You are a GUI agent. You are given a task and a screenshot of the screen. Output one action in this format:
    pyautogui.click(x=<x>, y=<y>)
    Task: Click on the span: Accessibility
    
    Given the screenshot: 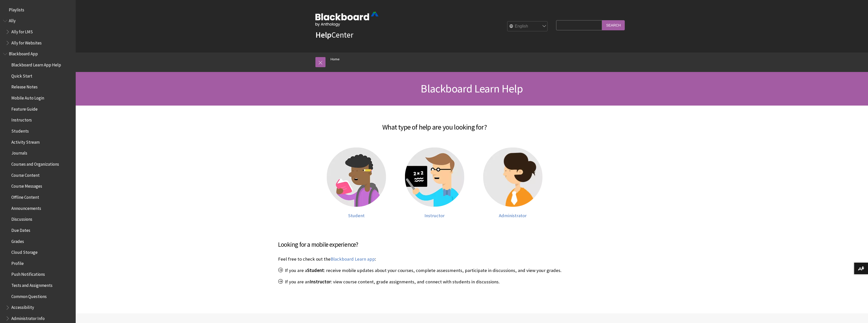 What is the action you would take?
    pyautogui.click(x=22, y=307)
    